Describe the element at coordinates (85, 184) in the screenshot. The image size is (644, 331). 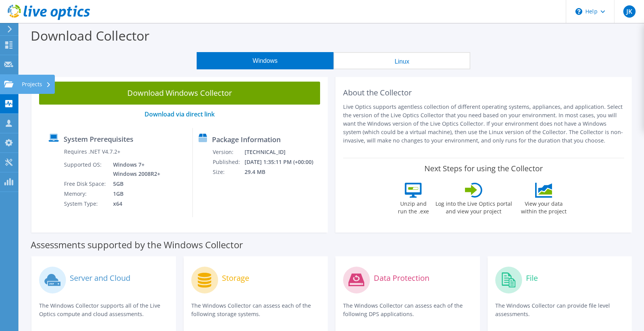
I see `td: Free Disk Space:` at that location.